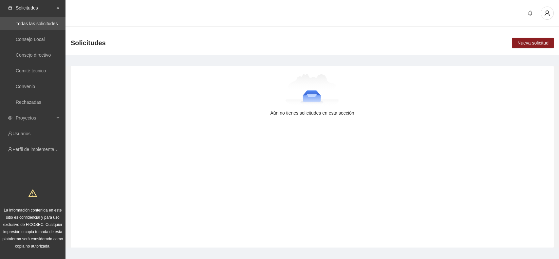 The height and width of the screenshot is (259, 559). I want to click on span: user, so click(547, 13).